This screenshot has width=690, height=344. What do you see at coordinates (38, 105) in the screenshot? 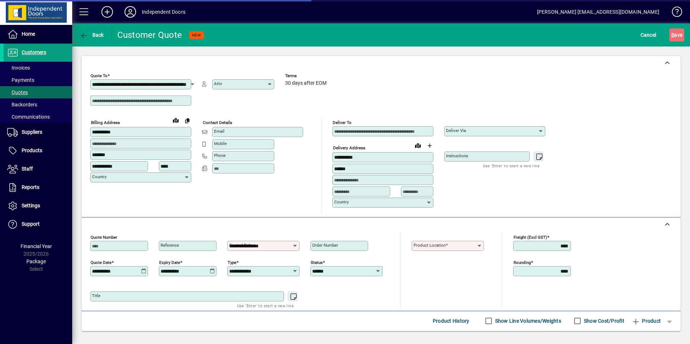
I see `a: Backorders` at bounding box center [38, 105].